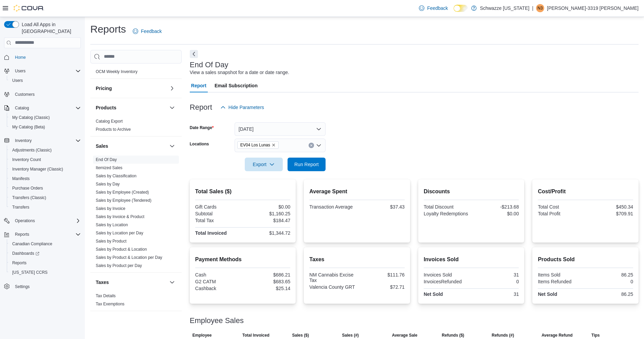 The width and height of the screenshot is (644, 339). What do you see at coordinates (218, 214) in the screenshot?
I see `div: Subtotal` at bounding box center [218, 214].